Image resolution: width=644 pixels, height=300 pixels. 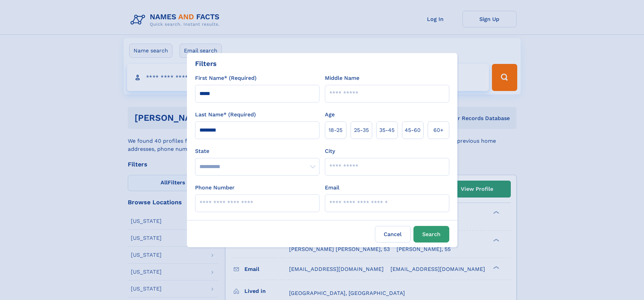 I want to click on label: First Name* (Required), so click(x=226, y=78).